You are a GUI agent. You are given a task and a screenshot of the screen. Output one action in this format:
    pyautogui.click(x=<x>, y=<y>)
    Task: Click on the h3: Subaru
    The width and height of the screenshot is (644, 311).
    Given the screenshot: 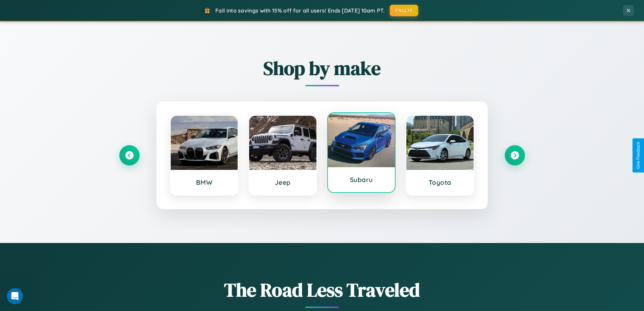 What is the action you would take?
    pyautogui.click(x=362, y=180)
    